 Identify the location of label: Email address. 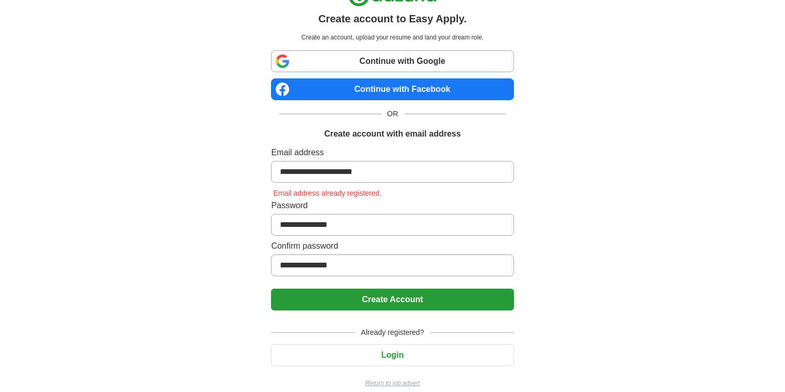
(392, 153).